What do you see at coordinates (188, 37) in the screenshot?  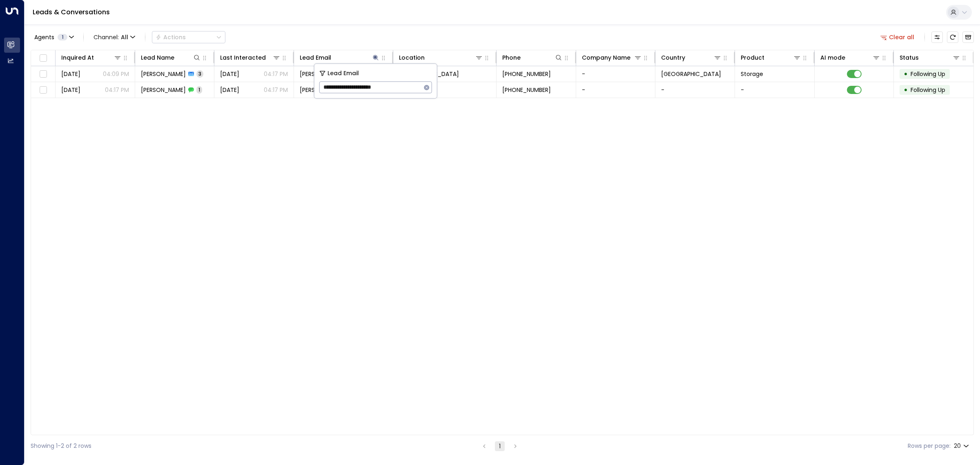 I see `div: Button group with a nested menu` at bounding box center [188, 37].